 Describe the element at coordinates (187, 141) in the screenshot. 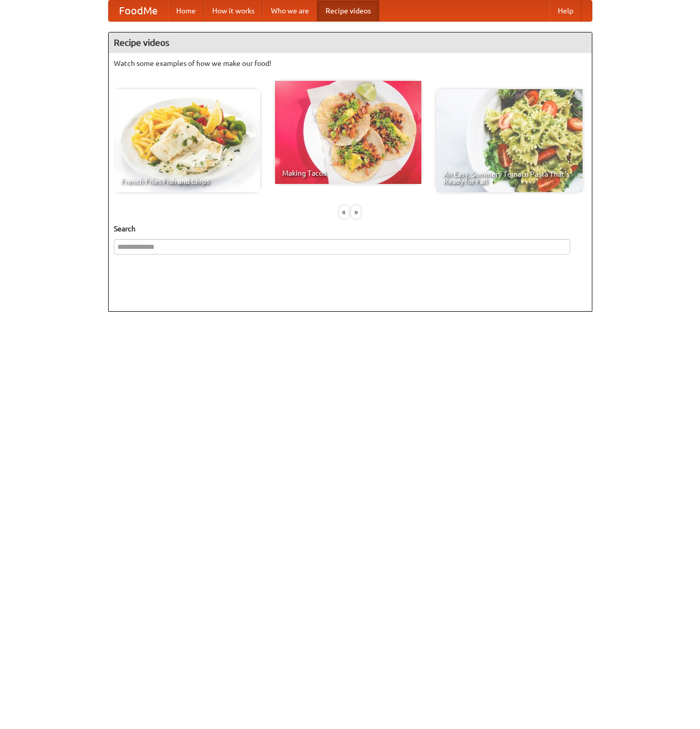

I see `a: French Fries Fish and Chips` at that location.